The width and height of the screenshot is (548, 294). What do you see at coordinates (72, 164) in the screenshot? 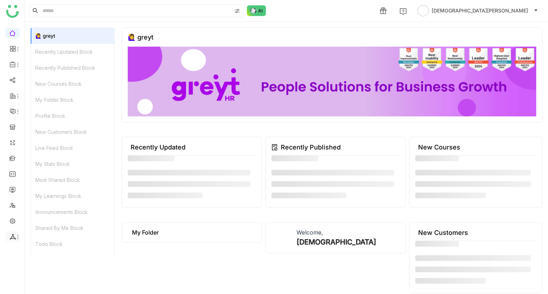
I see `div: My Stats Block` at bounding box center [72, 164].